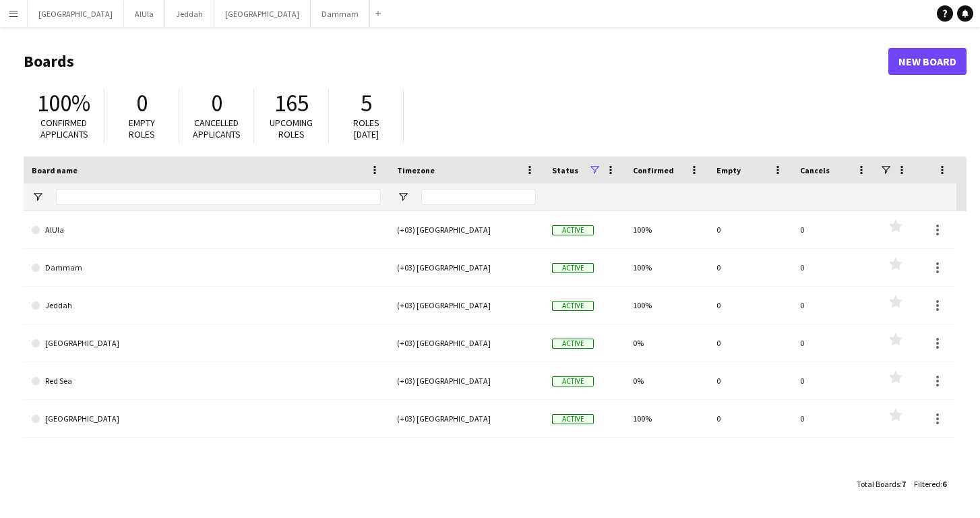  I want to click on span: Board name, so click(55, 170).